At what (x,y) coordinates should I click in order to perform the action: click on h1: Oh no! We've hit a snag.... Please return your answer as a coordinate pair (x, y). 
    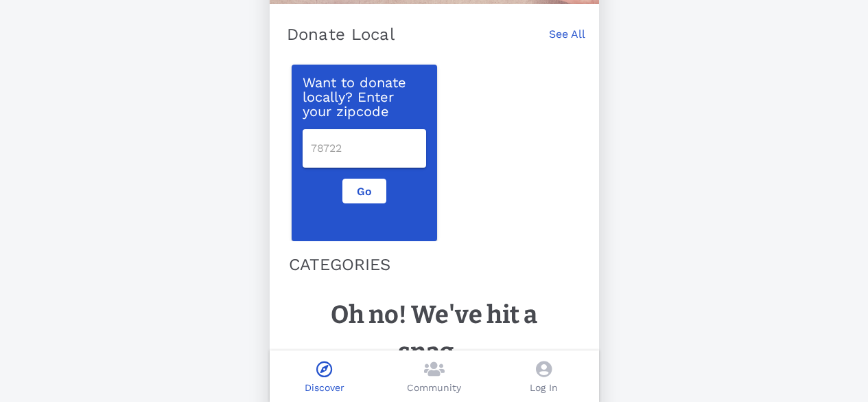
    Looking at the image, I should click on (434, 333).